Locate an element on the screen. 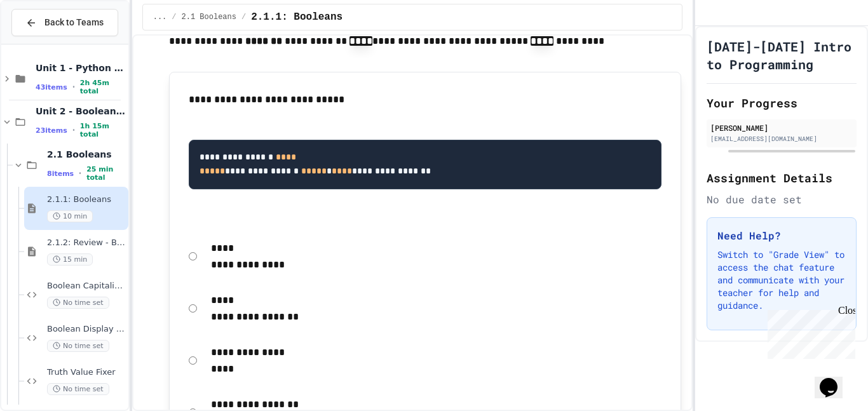 The image size is (868, 411). span: Unit 1 - Python Basics is located at coordinates (81, 68).